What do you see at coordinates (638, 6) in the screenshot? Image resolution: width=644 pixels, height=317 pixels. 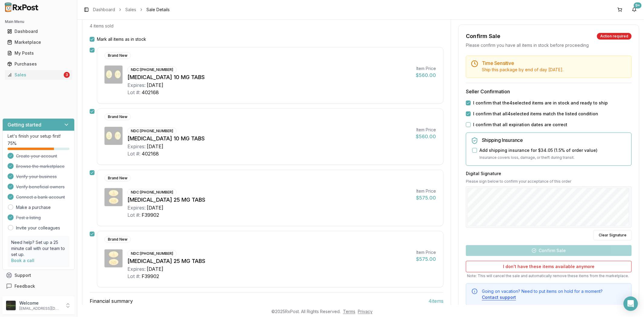 I see `div: 9+` at bounding box center [638, 6].